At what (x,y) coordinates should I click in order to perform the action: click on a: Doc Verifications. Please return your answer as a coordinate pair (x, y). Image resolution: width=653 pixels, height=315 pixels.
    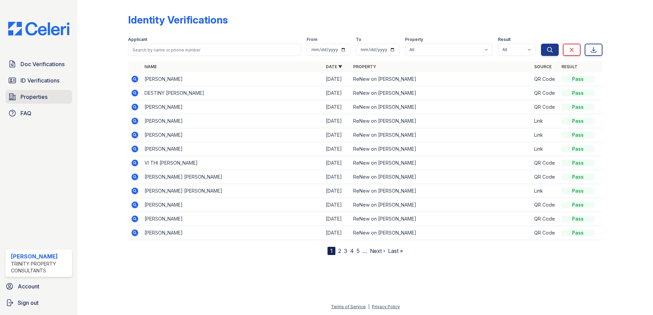
    Looking at the image, I should click on (39, 64).